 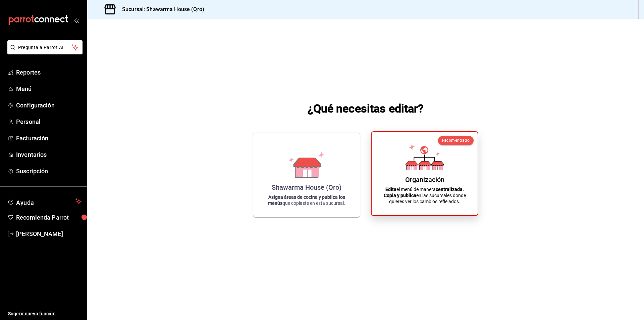 What do you see at coordinates (44, 201) in the screenshot?
I see `span: Ayuda` at bounding box center [44, 201].